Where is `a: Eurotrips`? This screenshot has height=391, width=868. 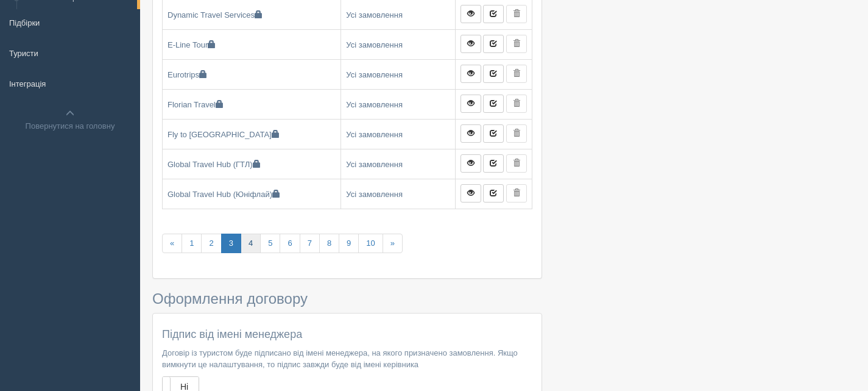
a: Eurotrips is located at coordinates (252, 74).